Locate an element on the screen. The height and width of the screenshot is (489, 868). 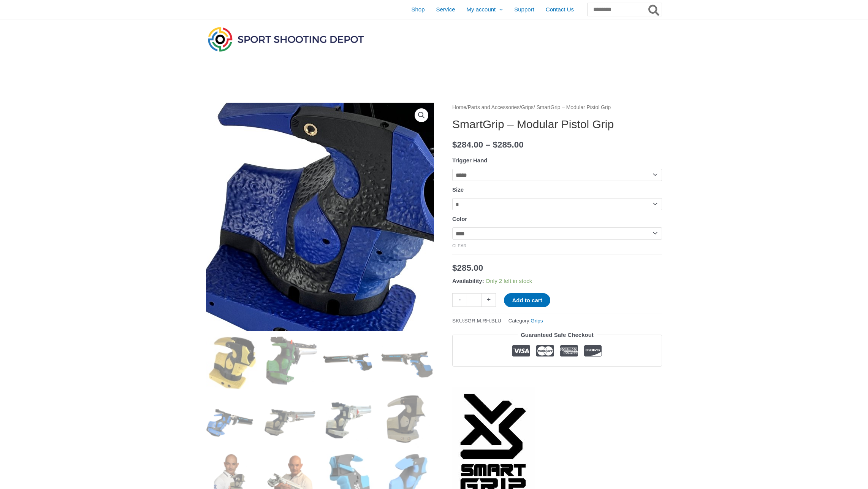
label: Color is located at coordinates (459, 219).